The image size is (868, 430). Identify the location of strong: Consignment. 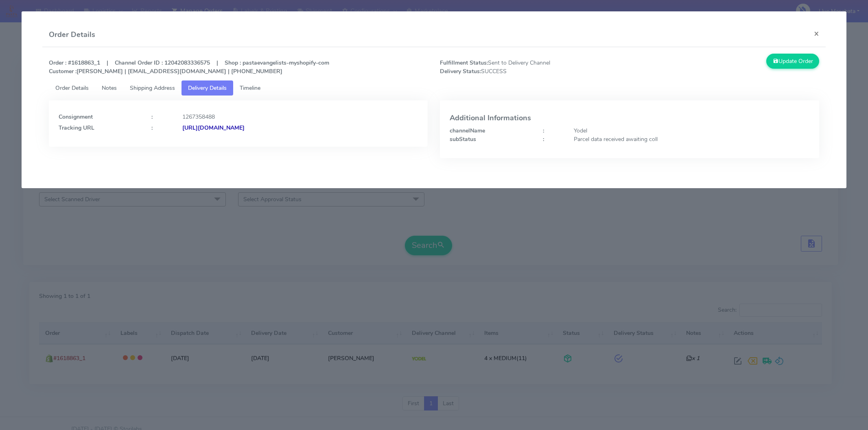
(76, 117).